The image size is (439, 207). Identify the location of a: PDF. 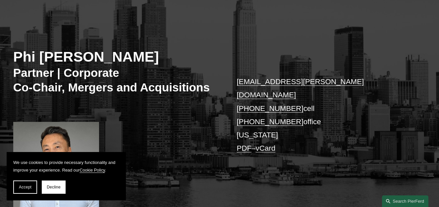
(244, 148).